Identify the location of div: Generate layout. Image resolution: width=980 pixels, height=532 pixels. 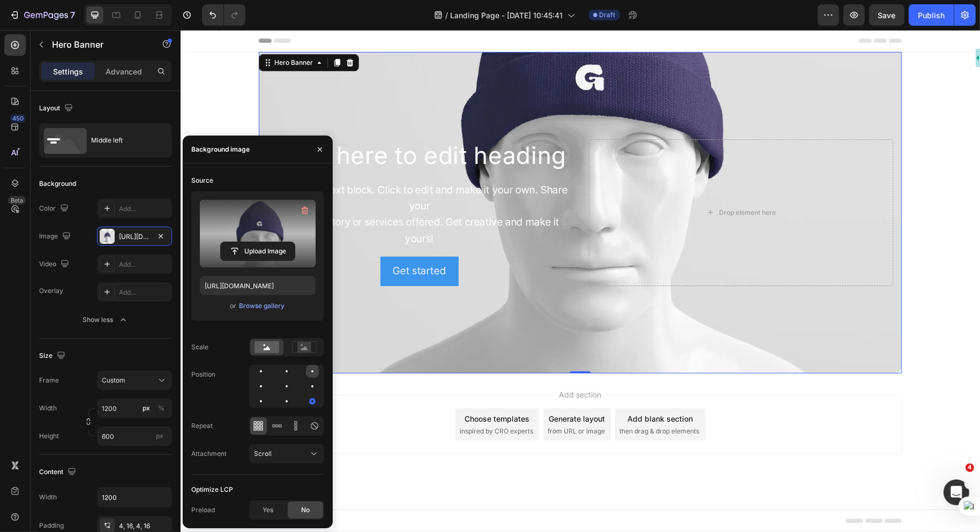
(396, 388).